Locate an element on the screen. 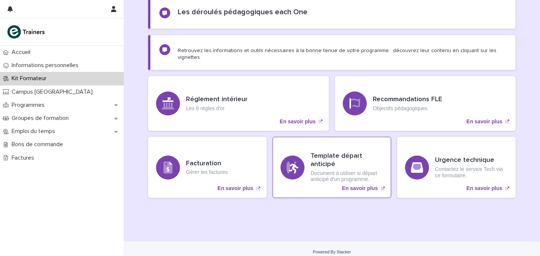 The height and width of the screenshot is (256, 540). h3: Facturation is located at coordinates (207, 164).